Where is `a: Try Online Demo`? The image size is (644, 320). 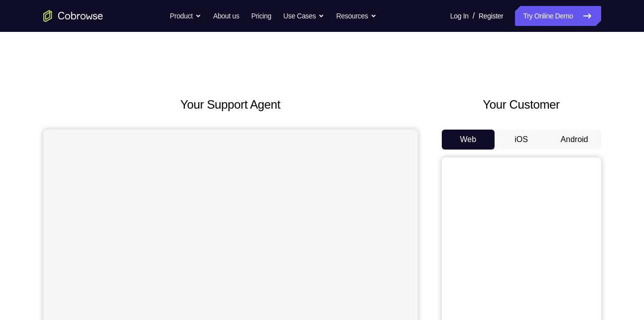 a: Try Online Demo is located at coordinates (557, 16).